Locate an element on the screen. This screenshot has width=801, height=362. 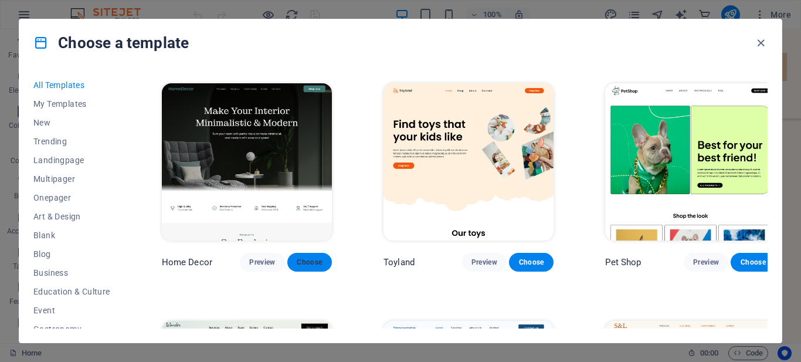
button: Education & Culture is located at coordinates (72, 291).